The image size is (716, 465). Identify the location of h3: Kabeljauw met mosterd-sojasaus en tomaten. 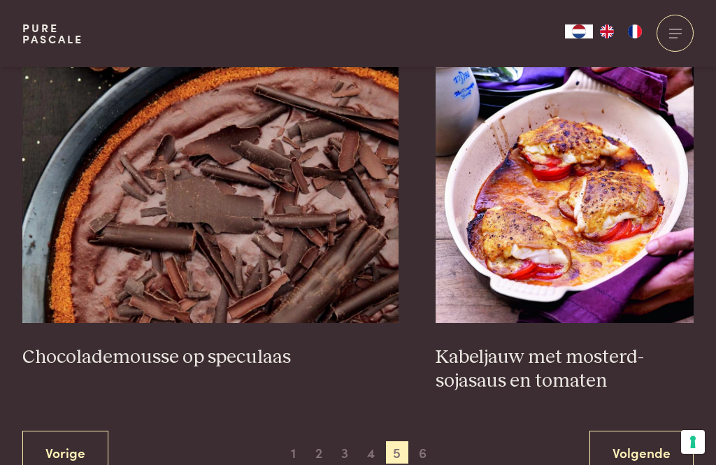
(564, 369).